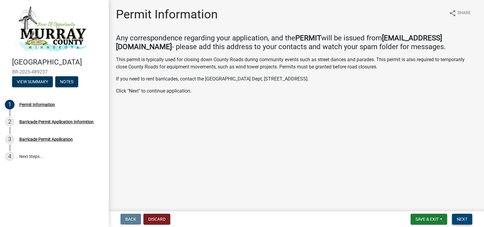  Describe the element at coordinates (462, 220) in the screenshot. I see `button: Next` at that location.